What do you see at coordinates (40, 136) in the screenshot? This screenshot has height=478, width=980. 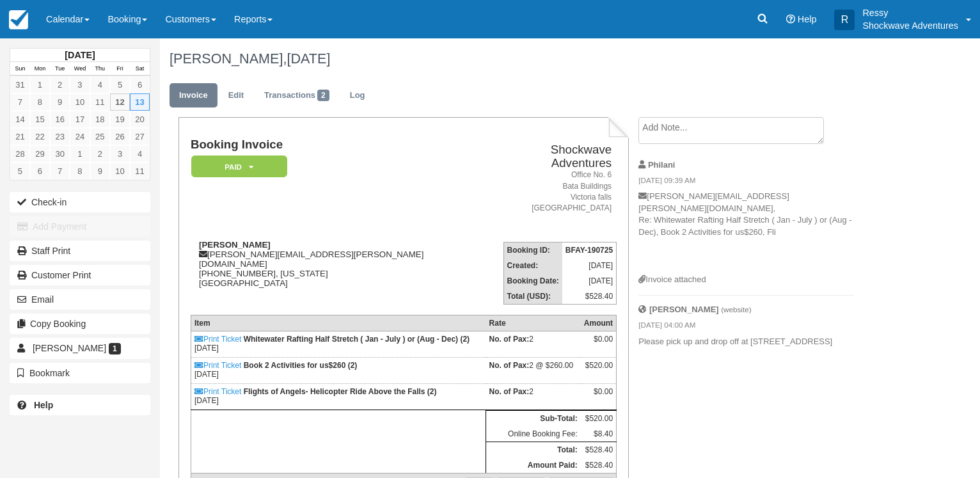 I see `a: 22` at bounding box center [40, 136].